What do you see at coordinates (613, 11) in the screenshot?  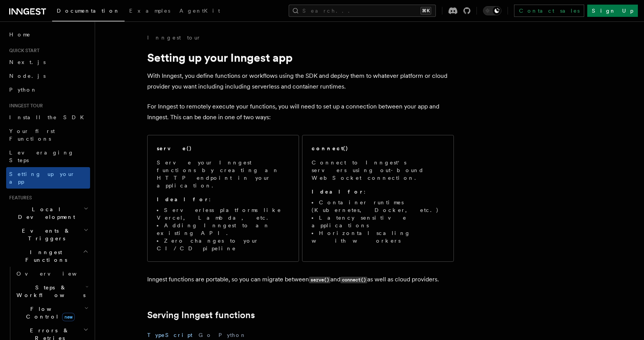 I see `a: Sign Up` at bounding box center [613, 11].